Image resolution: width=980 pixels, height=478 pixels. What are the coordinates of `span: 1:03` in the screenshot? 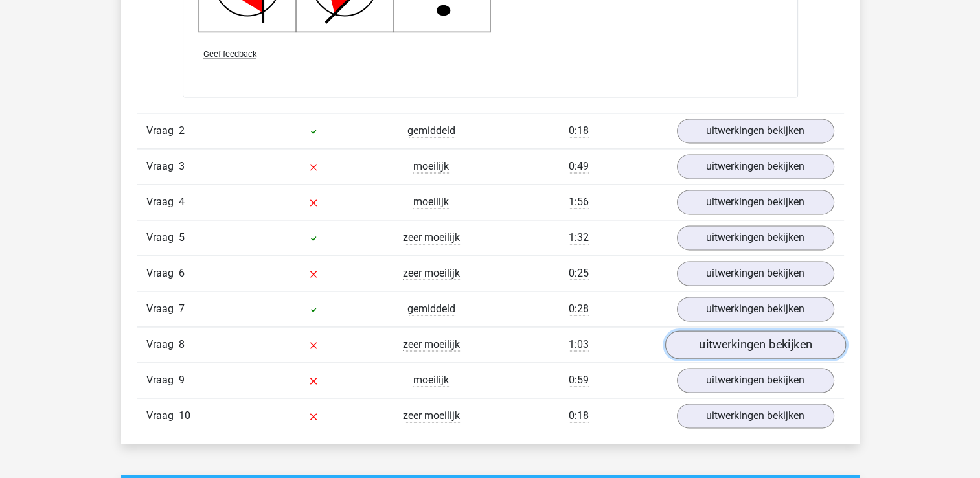 It's located at (578, 344).